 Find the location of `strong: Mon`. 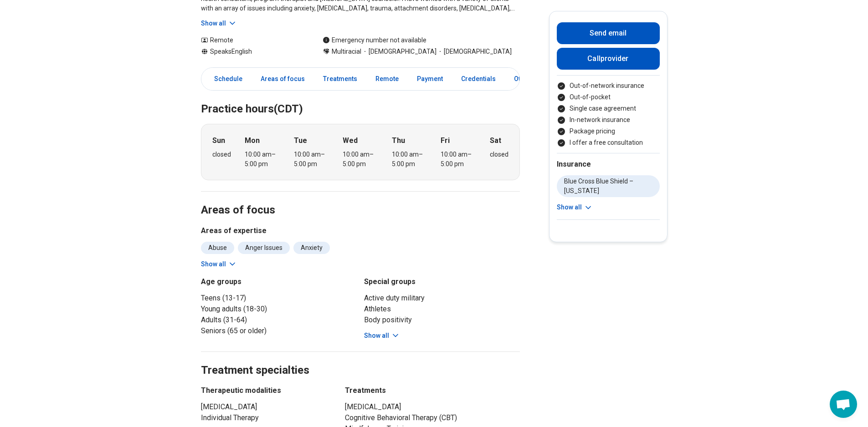

strong: Mon is located at coordinates (252, 140).